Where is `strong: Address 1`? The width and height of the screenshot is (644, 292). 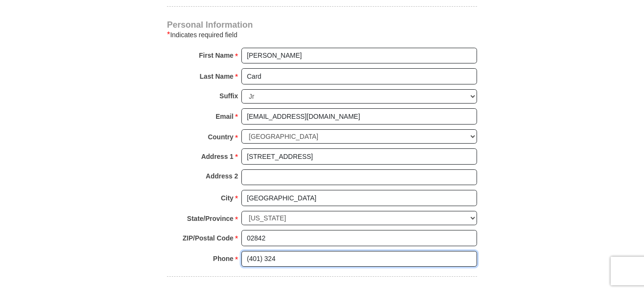 strong: Address 1 is located at coordinates (218, 157).